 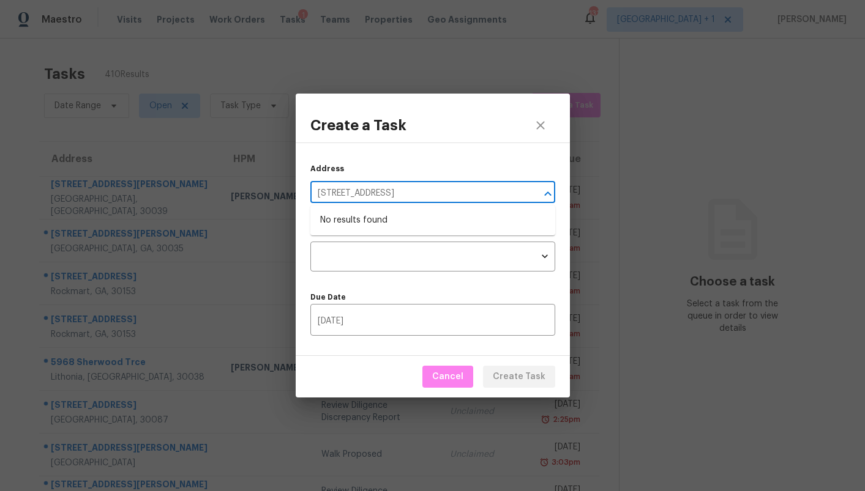 What do you see at coordinates (327, 169) in the screenshot?
I see `label: Address` at bounding box center [327, 169].